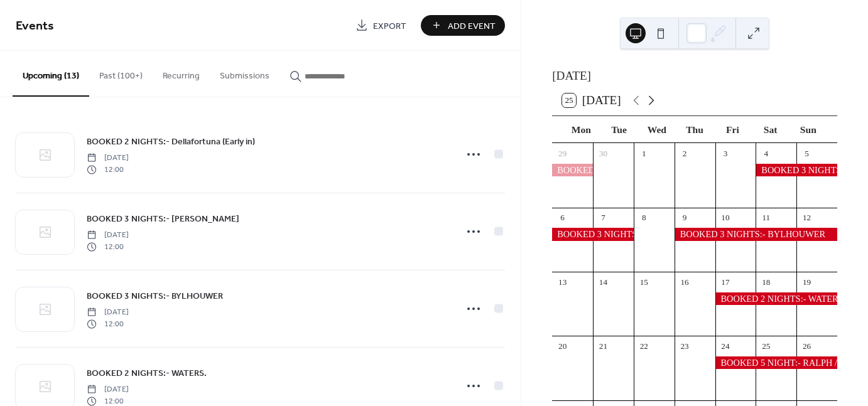  I want to click on div: 10, so click(725, 218).